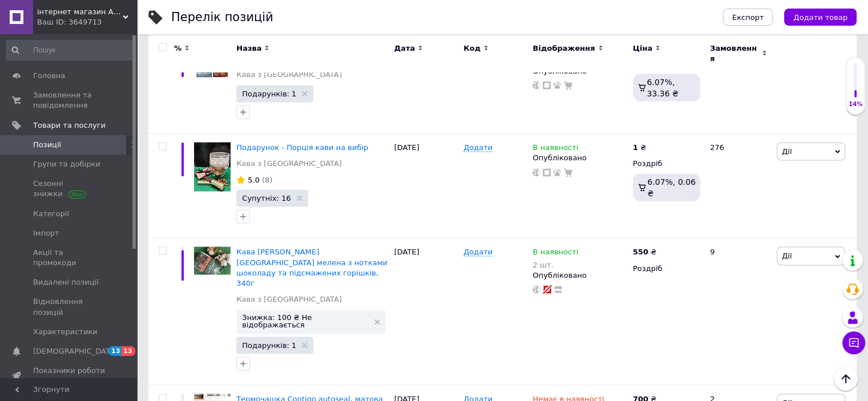 The height and width of the screenshot is (401, 868). I want to click on div: Ваш ID: 3649713, so click(87, 22).